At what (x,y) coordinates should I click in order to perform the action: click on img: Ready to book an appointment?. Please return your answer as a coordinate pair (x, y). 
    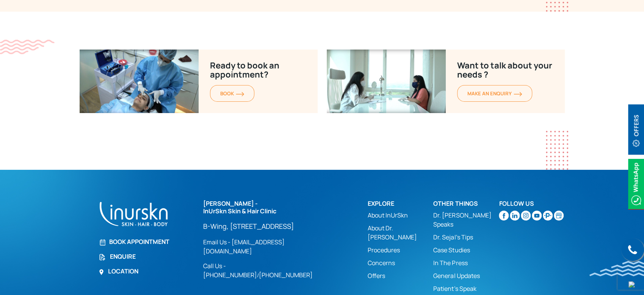
    Looking at the image, I should click on (139, 82).